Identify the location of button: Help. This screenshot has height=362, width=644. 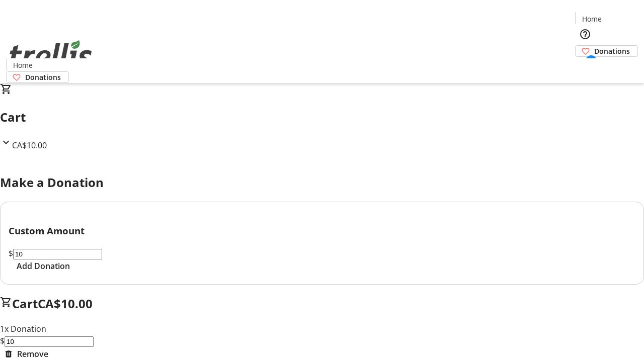
(586, 34).